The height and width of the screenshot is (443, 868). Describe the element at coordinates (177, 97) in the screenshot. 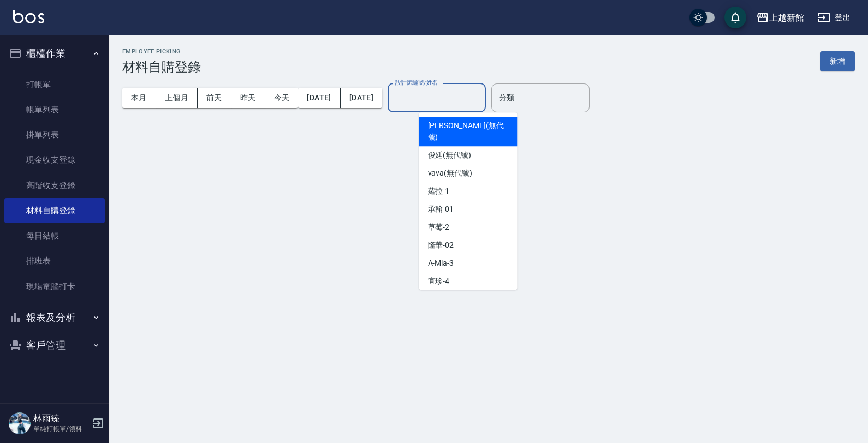

I see `button: 上個月` at that location.